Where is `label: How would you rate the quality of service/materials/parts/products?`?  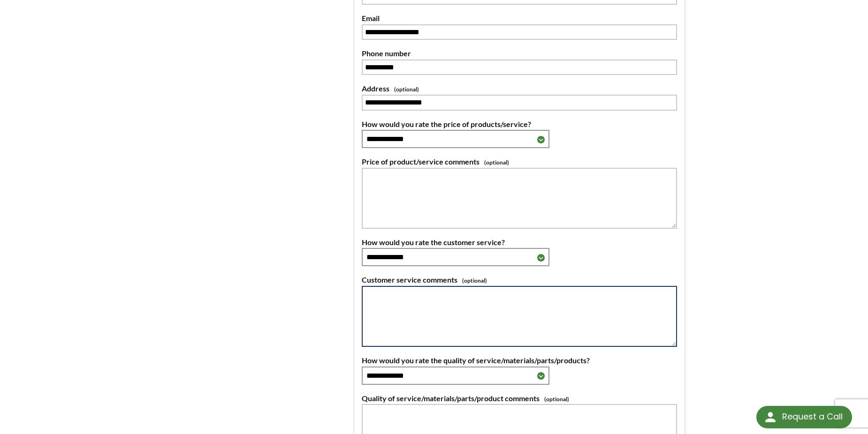
label: How would you rate the quality of service/materials/parts/products? is located at coordinates (520, 361).